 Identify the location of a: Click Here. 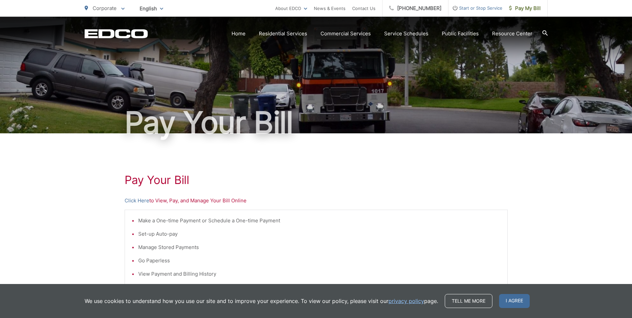
(137, 200).